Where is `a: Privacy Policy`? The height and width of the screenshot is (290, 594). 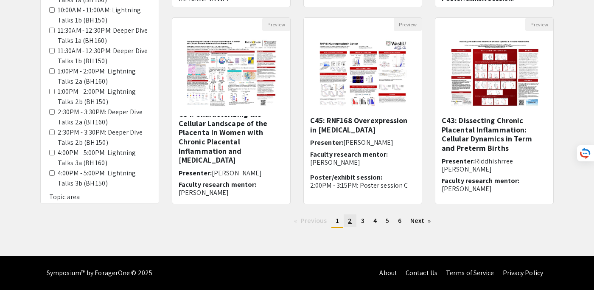
a: Privacy Policy is located at coordinates (523, 273).